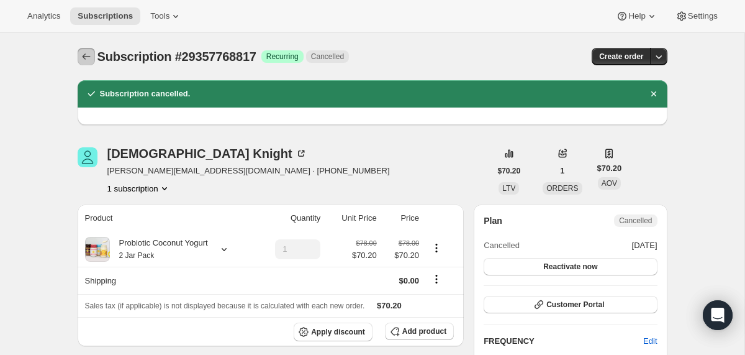 The height and width of the screenshot is (355, 745). What do you see at coordinates (166, 218) in the screenshot?
I see `th: Product` at bounding box center [166, 218].